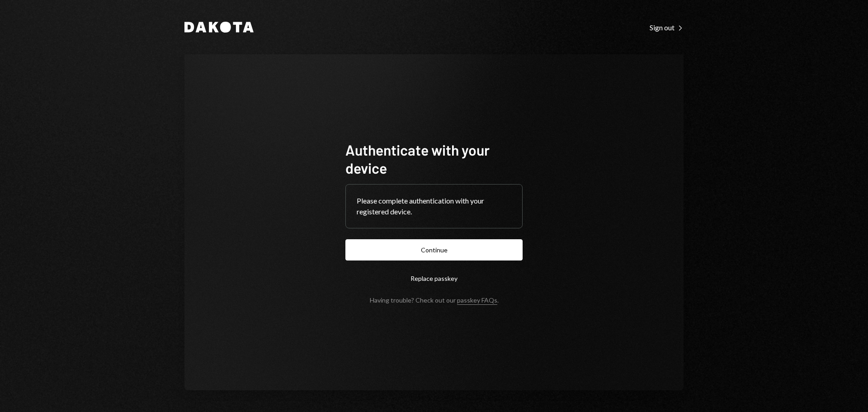 This screenshot has height=412, width=868. I want to click on button: Continue, so click(434, 250).